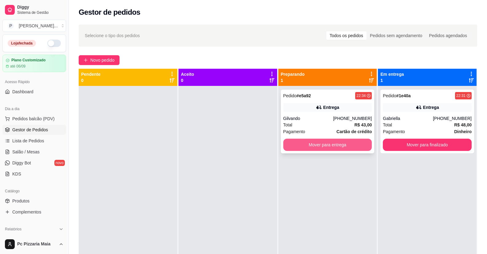  Describe the element at coordinates (34, 212) in the screenshot. I see `a: Complementos` at that location.